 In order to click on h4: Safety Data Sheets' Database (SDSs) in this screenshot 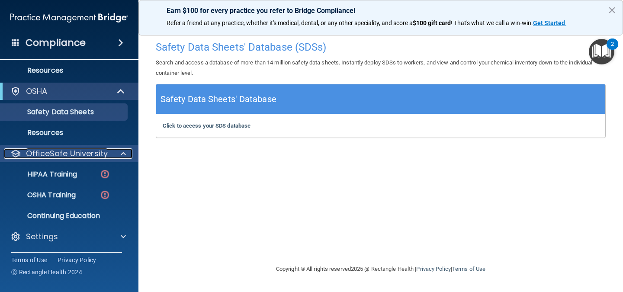, I will do `click(381, 47)`.